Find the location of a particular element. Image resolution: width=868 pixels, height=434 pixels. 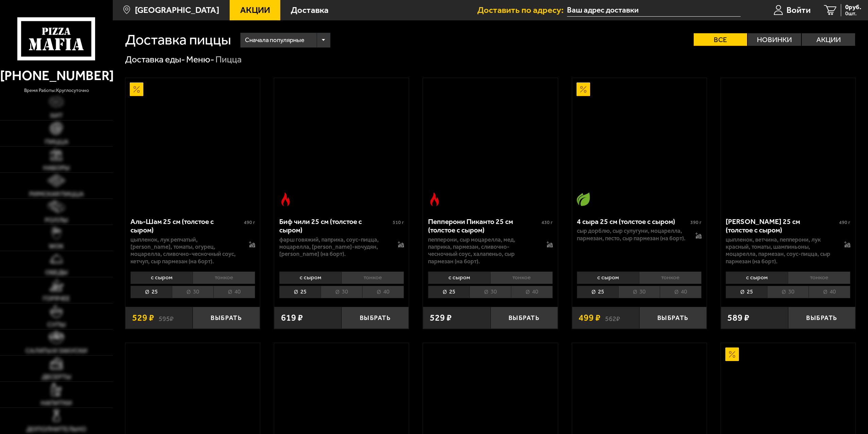

span: Войти is located at coordinates (799, 10).